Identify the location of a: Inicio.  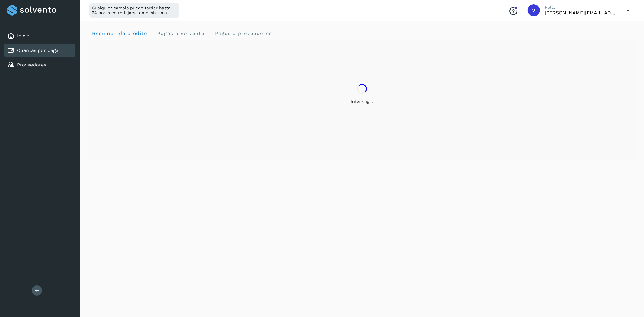
(23, 35).